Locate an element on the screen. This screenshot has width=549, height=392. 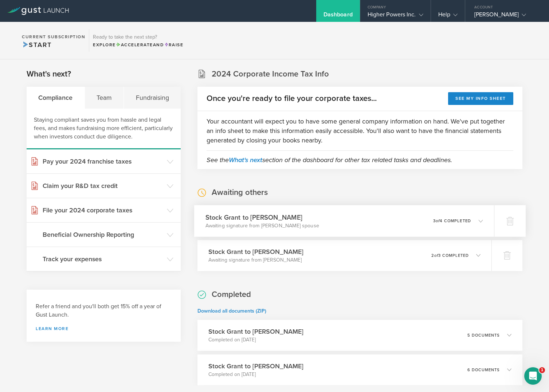
h3: Claim your R&D tax credit is located at coordinates (103, 186).